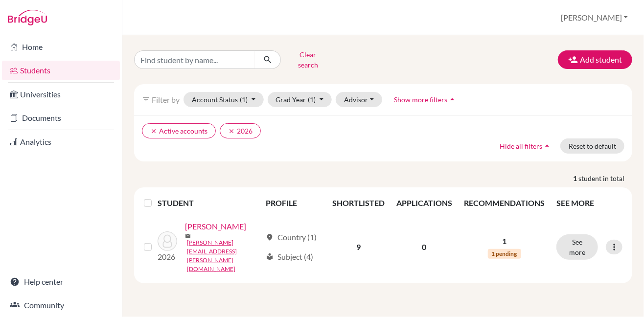  I want to click on span: location_on, so click(269, 237).